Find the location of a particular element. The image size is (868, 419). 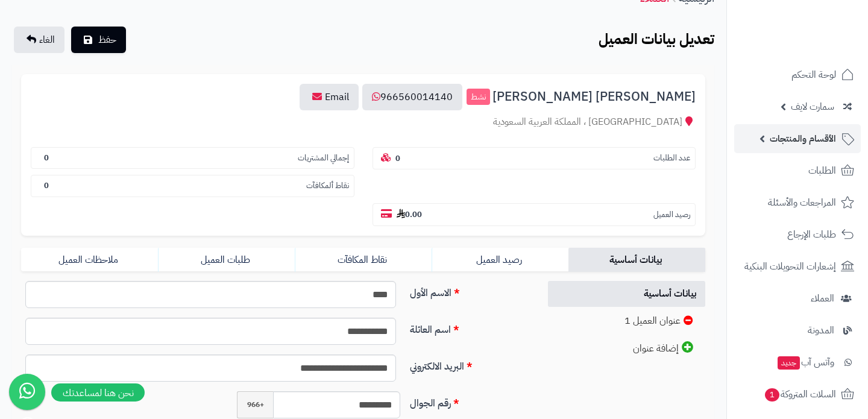

span: 1 is located at coordinates (772, 395).